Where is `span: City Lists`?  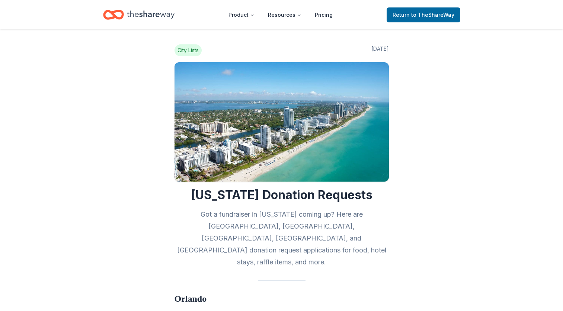 span: City Lists is located at coordinates (188, 50).